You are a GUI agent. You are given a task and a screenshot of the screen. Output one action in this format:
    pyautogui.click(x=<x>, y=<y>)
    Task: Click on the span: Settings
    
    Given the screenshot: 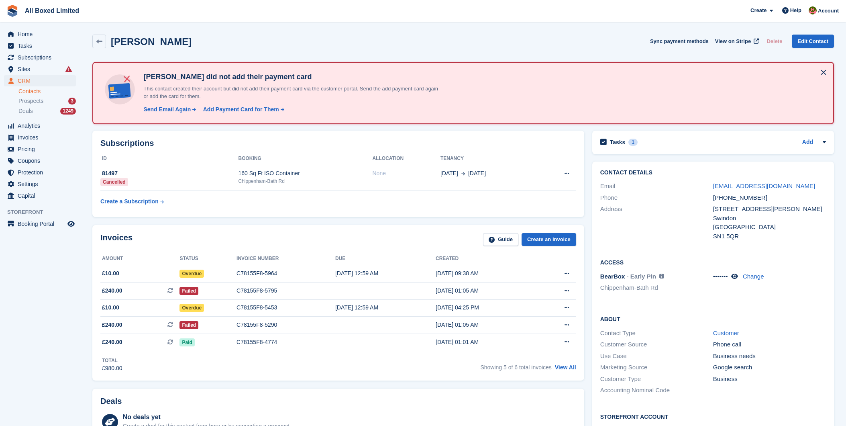 What is the action you would take?
    pyautogui.click(x=42, y=184)
    